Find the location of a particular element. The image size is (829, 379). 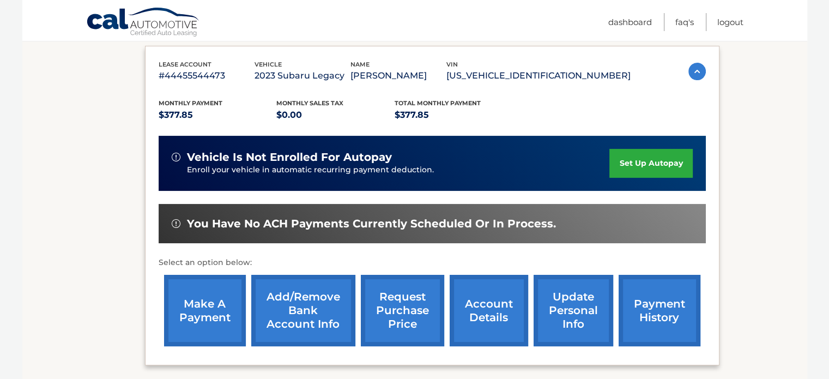

span: vehicle is located at coordinates (268, 64).